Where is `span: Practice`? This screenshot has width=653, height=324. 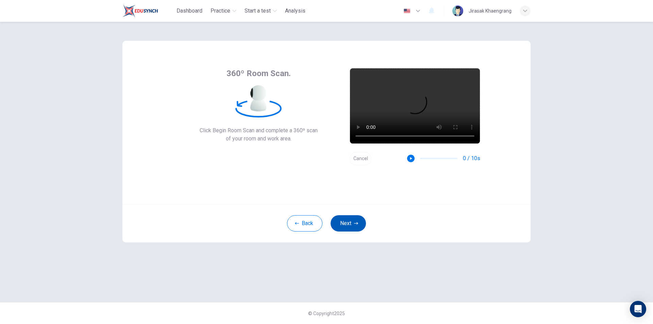 span: Practice is located at coordinates (220, 11).